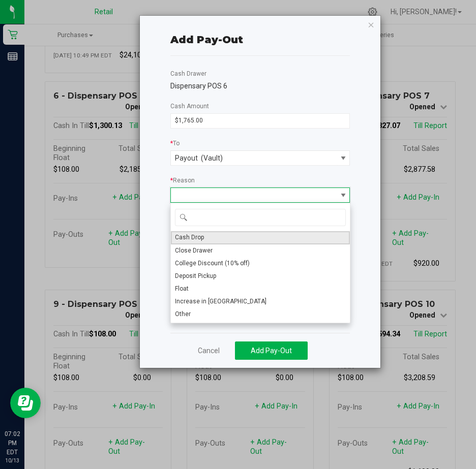 Image resolution: width=476 pixels, height=469 pixels. I want to click on div: Add Pay-Out, so click(206, 39).